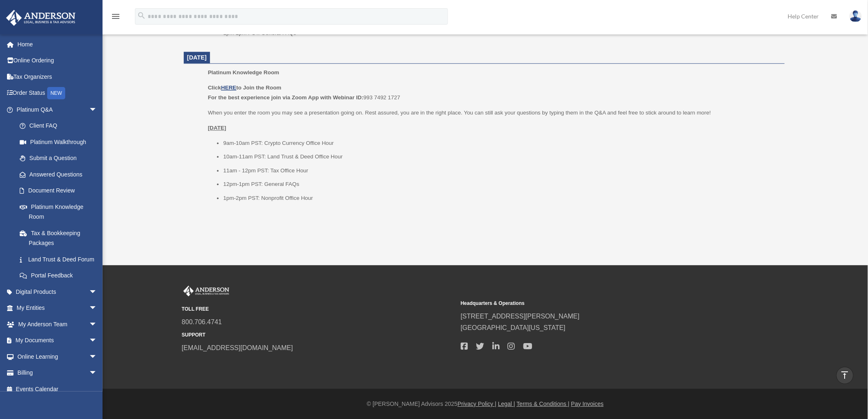 The height and width of the screenshot is (419, 868). What do you see at coordinates (142, 15) in the screenshot?
I see `i: search` at bounding box center [142, 15].